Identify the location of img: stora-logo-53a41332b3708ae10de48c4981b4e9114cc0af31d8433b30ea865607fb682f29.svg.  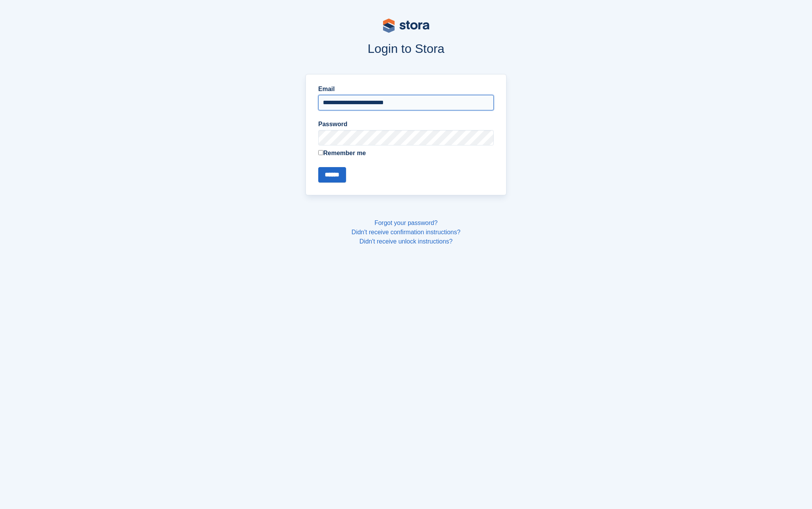
(406, 26).